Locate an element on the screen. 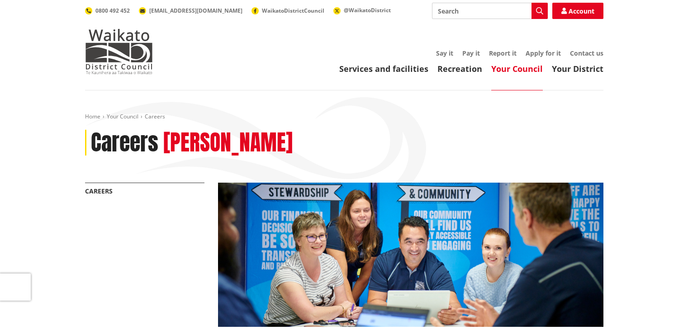 The height and width of the screenshot is (330, 688). a: Say it is located at coordinates (445, 53).